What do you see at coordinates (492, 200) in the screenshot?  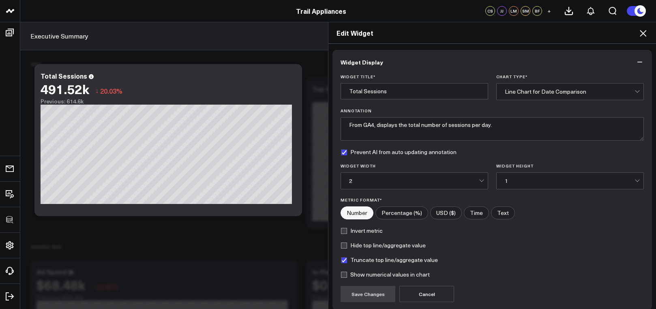 I see `label: Metric Format*` at bounding box center [492, 200].